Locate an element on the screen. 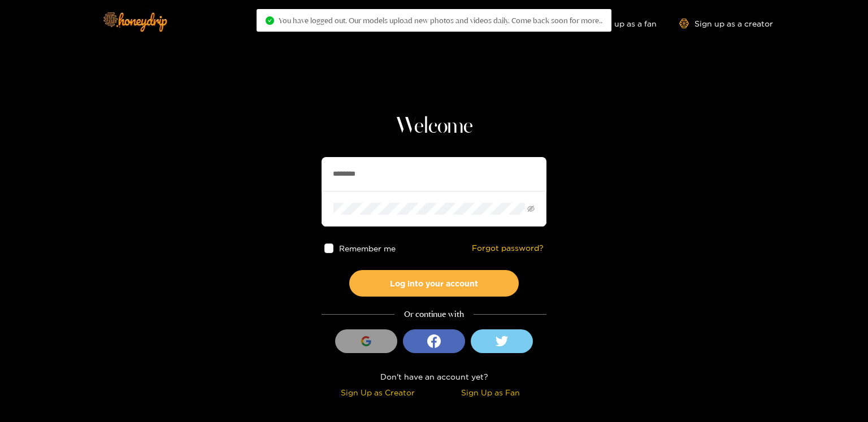  span: eye-invisible is located at coordinates (531, 208).